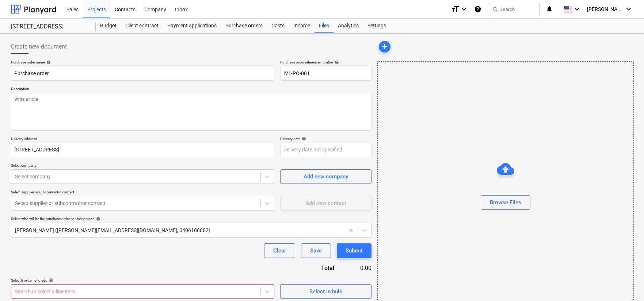 The width and height of the screenshot is (644, 301). I want to click on div: Costs, so click(278, 26).